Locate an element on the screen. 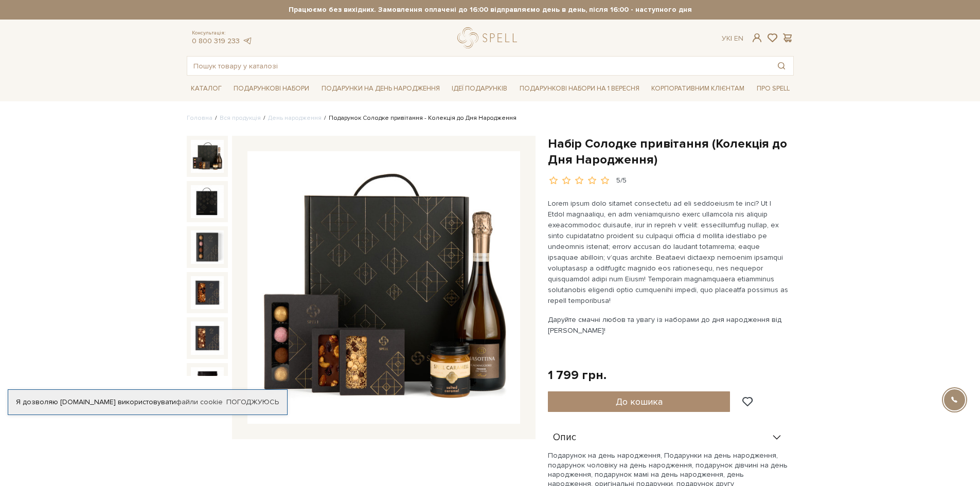 Image resolution: width=980 pixels, height=486 pixels. h1: Набір Солодке привітання (Колекція до Дня Народження) is located at coordinates (671, 152).